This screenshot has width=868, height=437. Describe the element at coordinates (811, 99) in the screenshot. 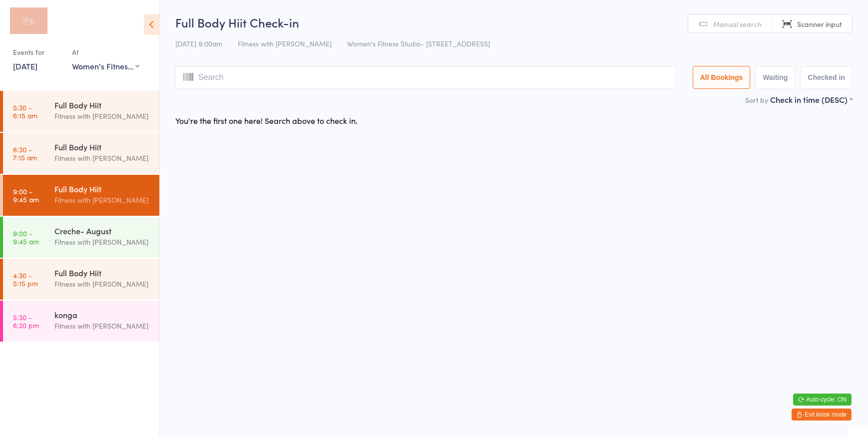

I see `div: Check in time (DESC)` at that location.